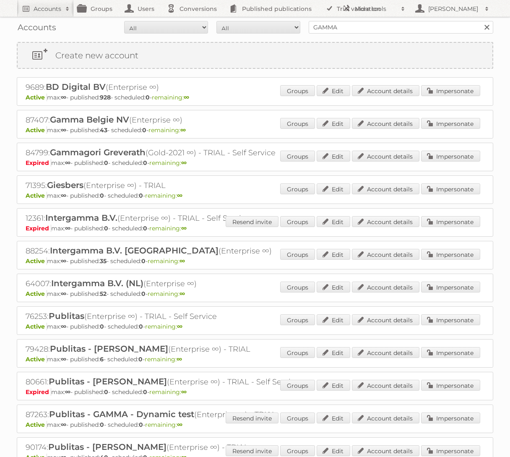  Describe the element at coordinates (105, 97) in the screenshot. I see `strong: 928` at that location.